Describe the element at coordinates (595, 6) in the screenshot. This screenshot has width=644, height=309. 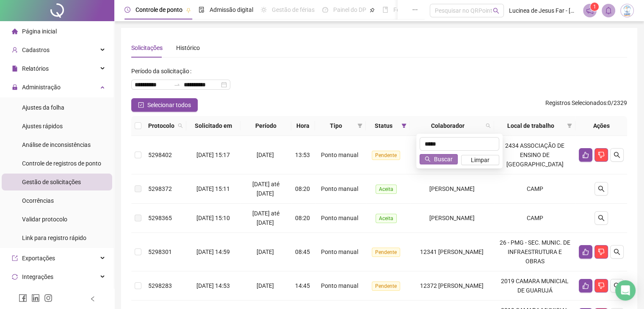
I see `span: 1` at that location.